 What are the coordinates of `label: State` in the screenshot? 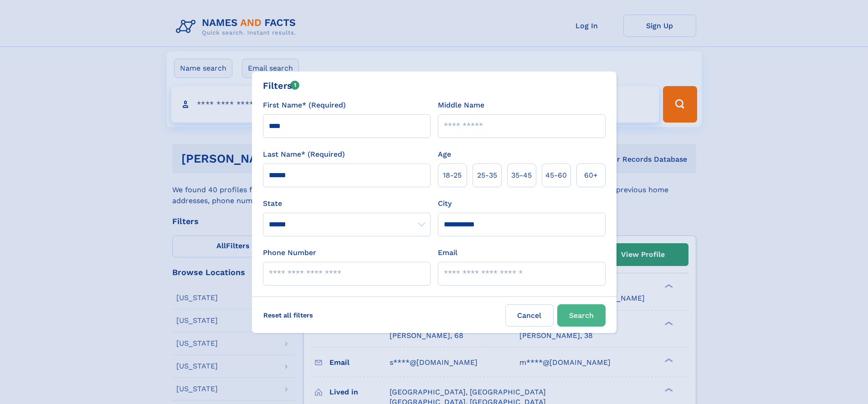 It's located at (347, 203).